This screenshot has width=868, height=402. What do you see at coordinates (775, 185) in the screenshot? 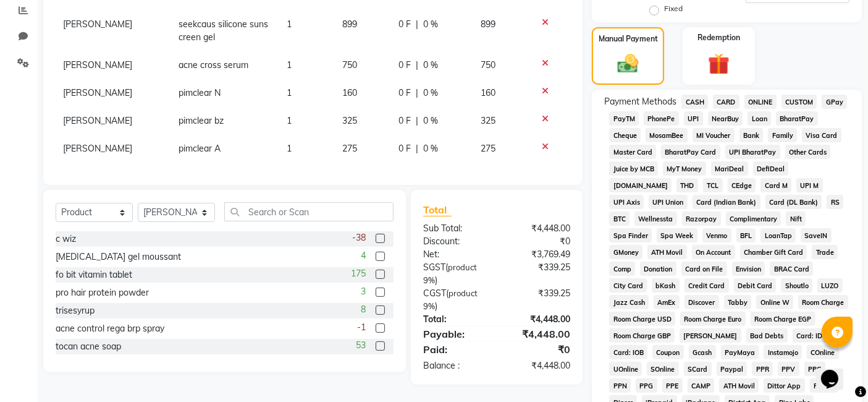
I see `span: Card M` at bounding box center [775, 185].